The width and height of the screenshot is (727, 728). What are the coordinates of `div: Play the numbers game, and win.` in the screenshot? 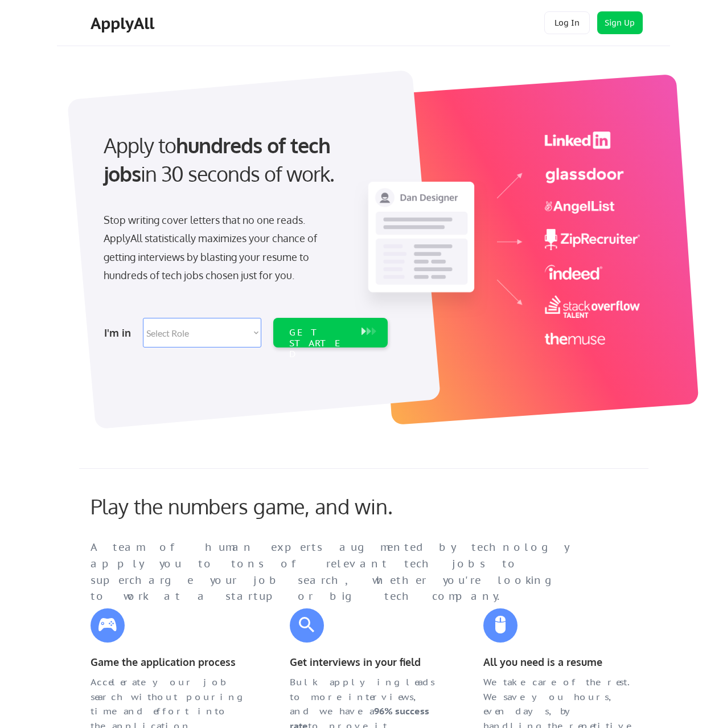 It's located at (267, 506).